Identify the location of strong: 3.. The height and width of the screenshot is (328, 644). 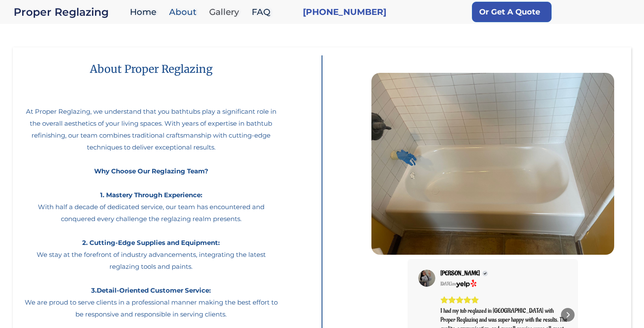
(94, 290).